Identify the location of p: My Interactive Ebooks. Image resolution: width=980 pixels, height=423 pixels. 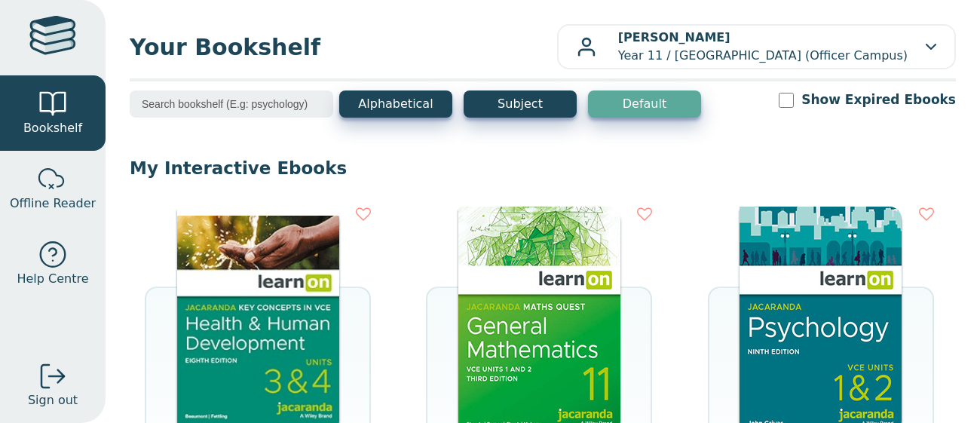
(542, 169).